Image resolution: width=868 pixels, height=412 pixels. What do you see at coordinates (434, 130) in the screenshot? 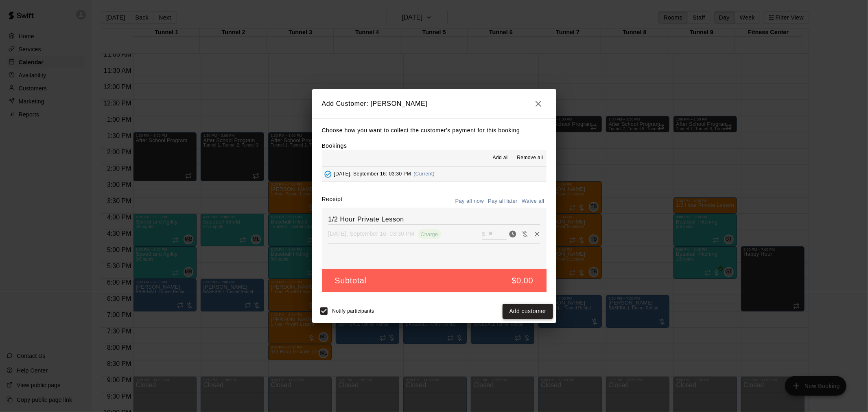
I see `p: Choose how you want to collect the customer's payment for this booking` at bounding box center [434, 130].